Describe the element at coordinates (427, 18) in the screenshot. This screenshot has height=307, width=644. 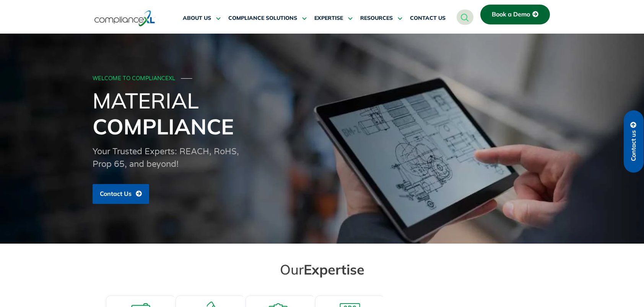
I see `a: CONTACT US` at that location.